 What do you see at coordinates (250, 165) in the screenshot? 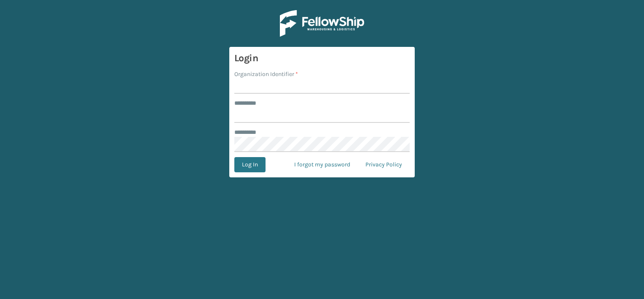
I see `button: Log In` at bounding box center [250, 165].